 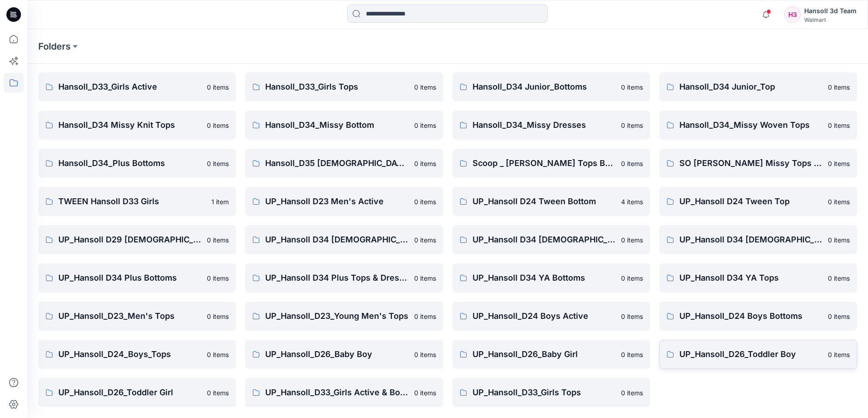 What do you see at coordinates (551, 87) in the screenshot?
I see `a: Hansoll_D34 Junior_Bottoms0 items` at bounding box center [551, 87].